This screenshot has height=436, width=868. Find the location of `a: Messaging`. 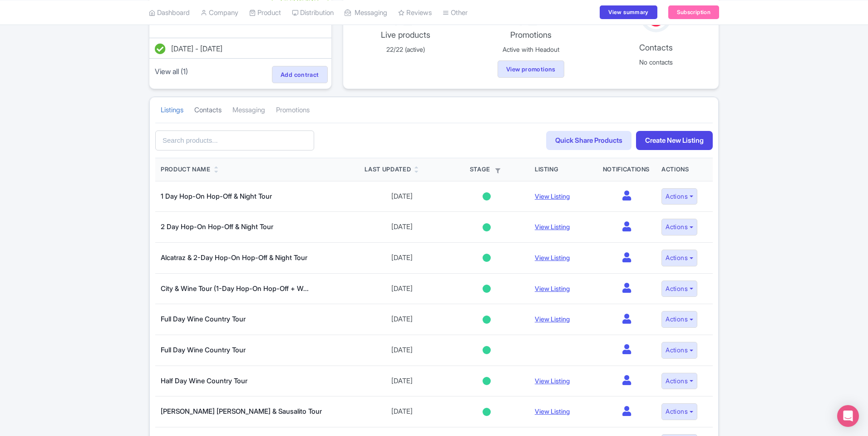

a: Messaging is located at coordinates (249, 110).